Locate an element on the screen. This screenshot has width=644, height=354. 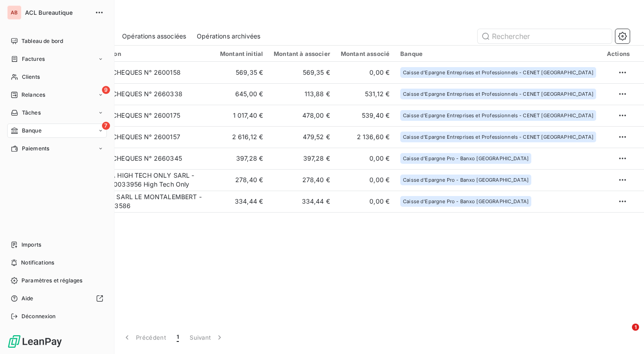
span: Paramètres et réglages is located at coordinates (52, 281).